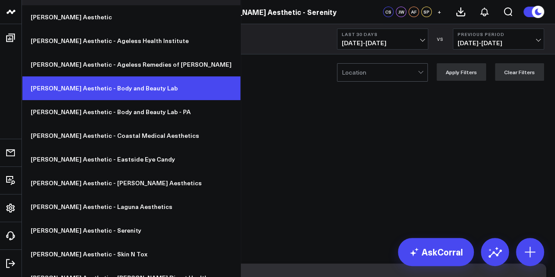  I want to click on button: Apply Filters, so click(461, 72).